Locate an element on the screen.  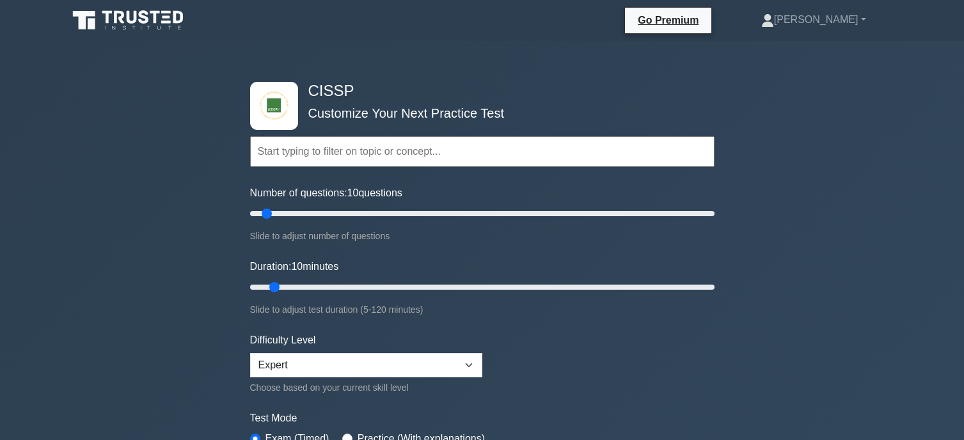
div: Choose based on your current skill level is located at coordinates (366, 388).